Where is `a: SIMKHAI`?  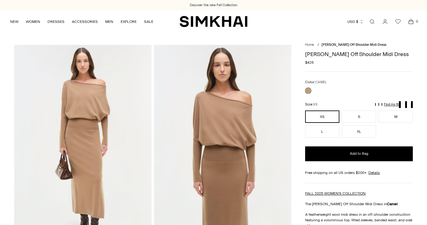
a: SIMKHAI is located at coordinates (214, 21).